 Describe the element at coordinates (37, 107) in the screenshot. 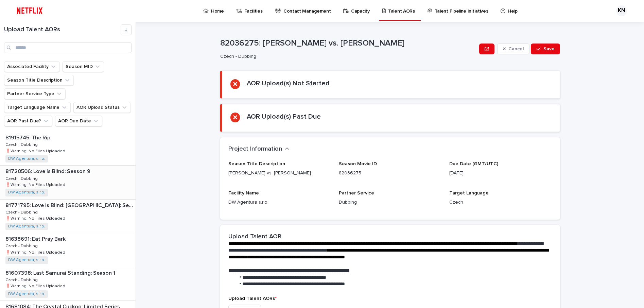

I see `button: Target Language Name` at that location.